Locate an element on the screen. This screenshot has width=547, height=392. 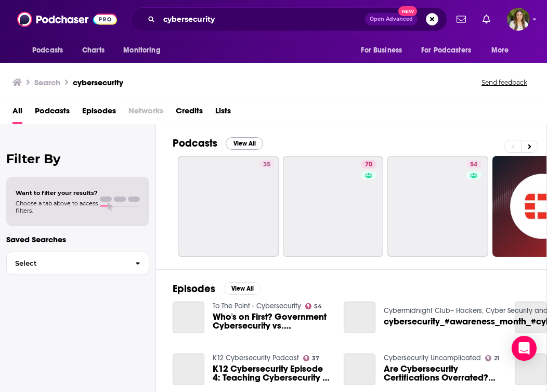
h3: cybersecurity is located at coordinates (98, 82).